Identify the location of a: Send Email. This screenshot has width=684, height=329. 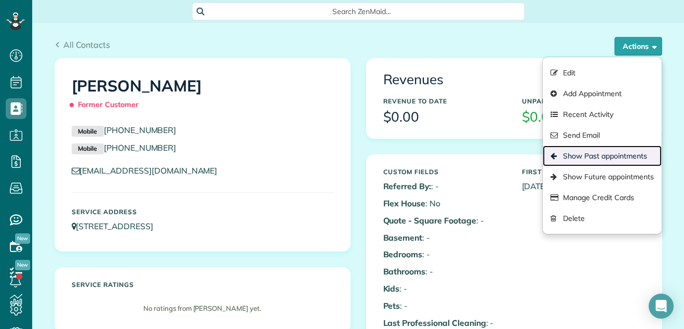
(602, 135).